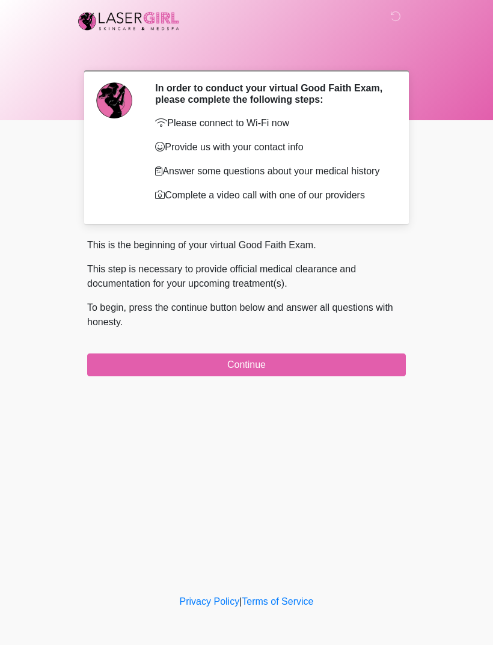 The height and width of the screenshot is (645, 493). Describe the element at coordinates (277, 601) in the screenshot. I see `a: Terms of Service` at that location.